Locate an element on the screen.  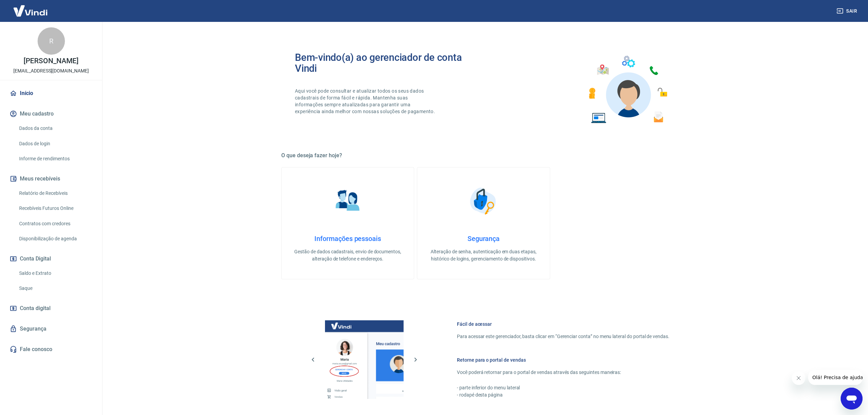
h4: Segurança is located at coordinates (483, 239).